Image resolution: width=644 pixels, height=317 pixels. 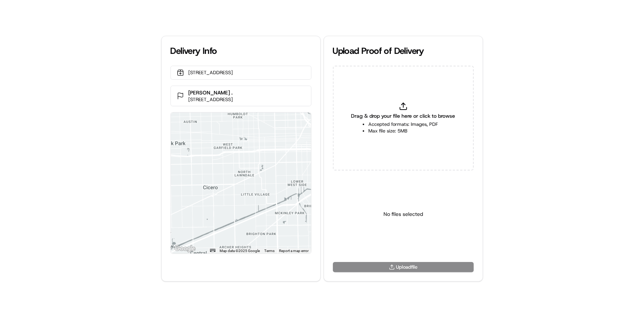 What do you see at coordinates (213, 250) in the screenshot?
I see `button: Keyboard shortcuts` at bounding box center [213, 250].